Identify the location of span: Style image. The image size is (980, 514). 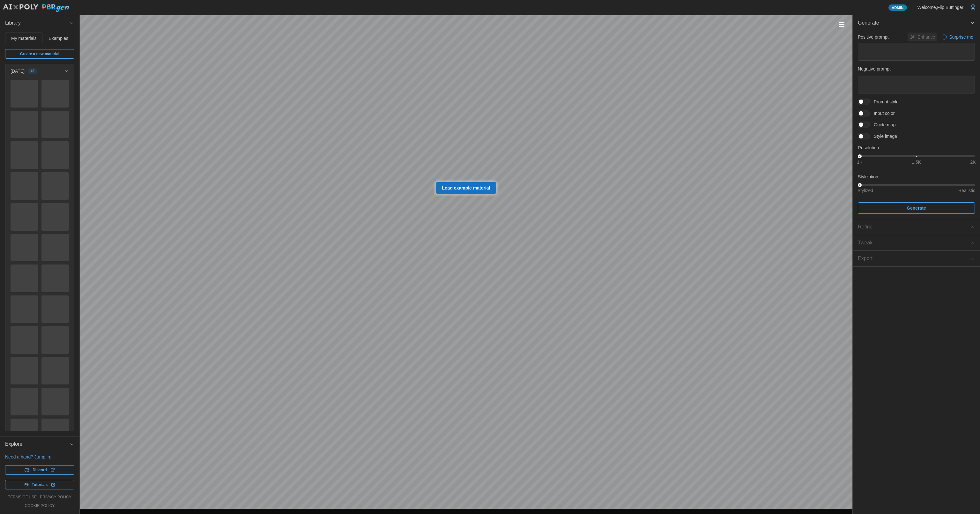
(883, 136).